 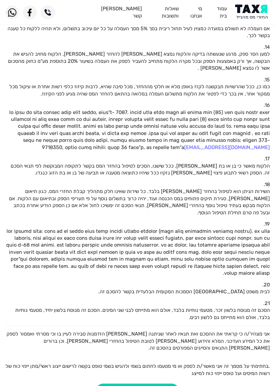 I want to click on p: אם העמלה לא תשולם במועדה כמצוין לעיל תחול ריבית בסך 5% מסך העמלה על כל יום עיכוב בתשלום, ולא תהיה..., so click(x=137, y=32).